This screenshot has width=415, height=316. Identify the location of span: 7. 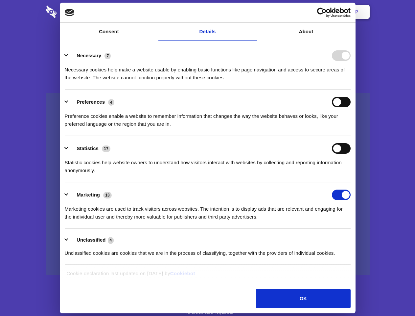
(107, 56).